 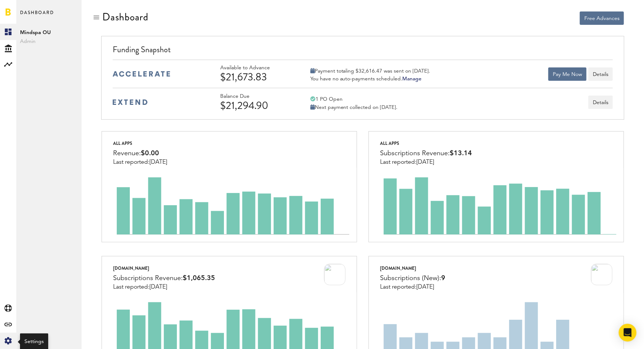 What do you see at coordinates (363, 51) in the screenshot?
I see `div: Funding Snapshot` at bounding box center [363, 51].